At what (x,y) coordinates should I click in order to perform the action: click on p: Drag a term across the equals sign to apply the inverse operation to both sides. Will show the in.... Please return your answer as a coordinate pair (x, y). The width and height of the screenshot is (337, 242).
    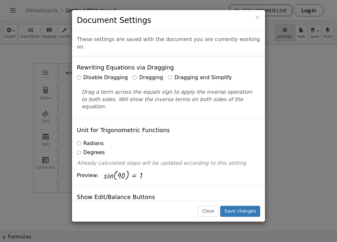
    Looking at the image, I should click on (169, 99).